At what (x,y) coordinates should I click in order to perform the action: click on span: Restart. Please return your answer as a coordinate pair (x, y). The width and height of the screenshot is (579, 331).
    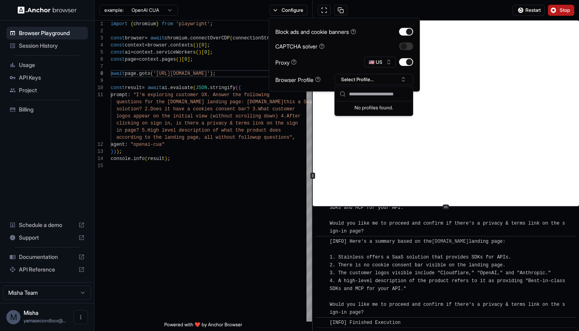
    Looking at the image, I should click on (532, 10).